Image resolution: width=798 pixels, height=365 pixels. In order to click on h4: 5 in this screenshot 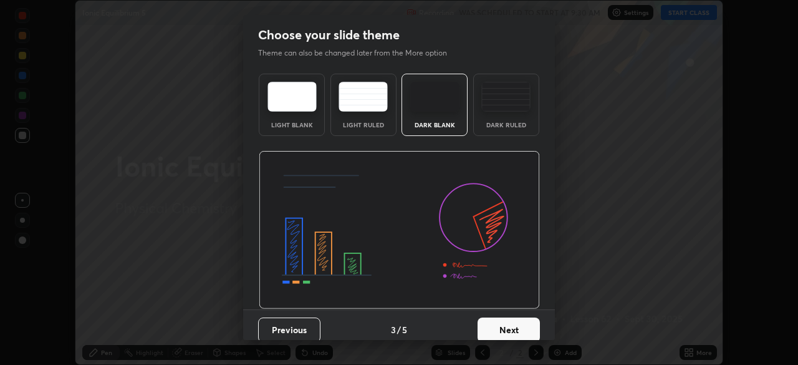, I will do `click(404, 329)`.